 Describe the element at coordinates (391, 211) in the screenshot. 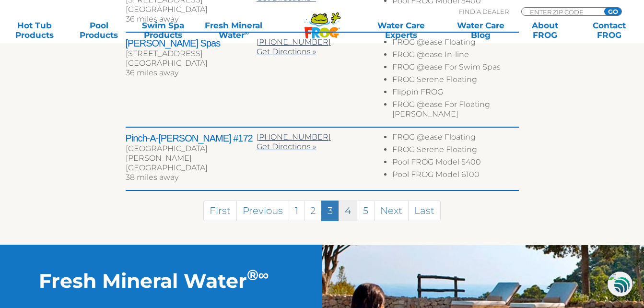

I see `a: Next` at that location.